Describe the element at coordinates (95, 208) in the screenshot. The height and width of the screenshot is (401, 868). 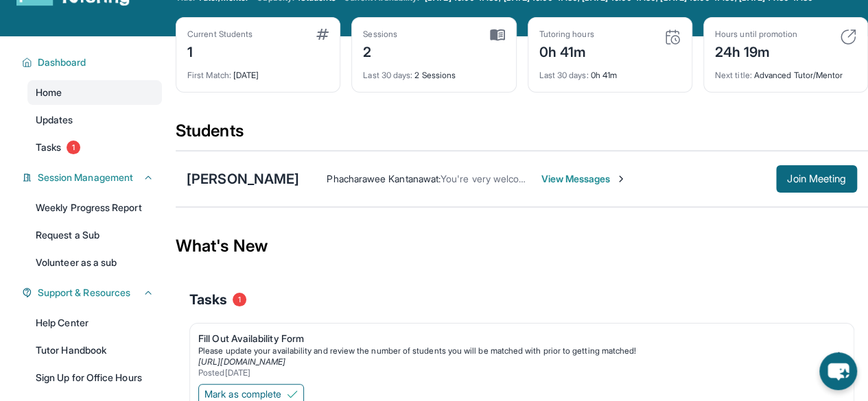
I see `a: Weekly Progress Report` at that location.